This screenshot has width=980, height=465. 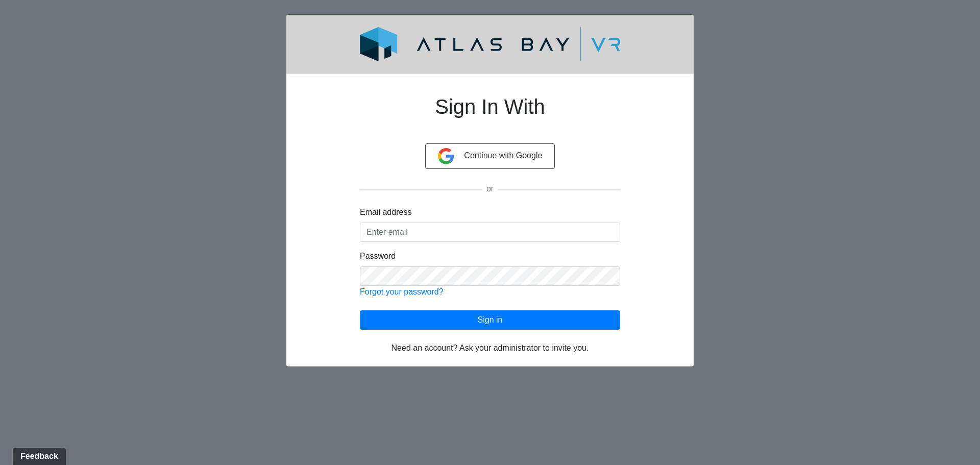 What do you see at coordinates (378, 256) in the screenshot?
I see `label: Password` at bounding box center [378, 256].